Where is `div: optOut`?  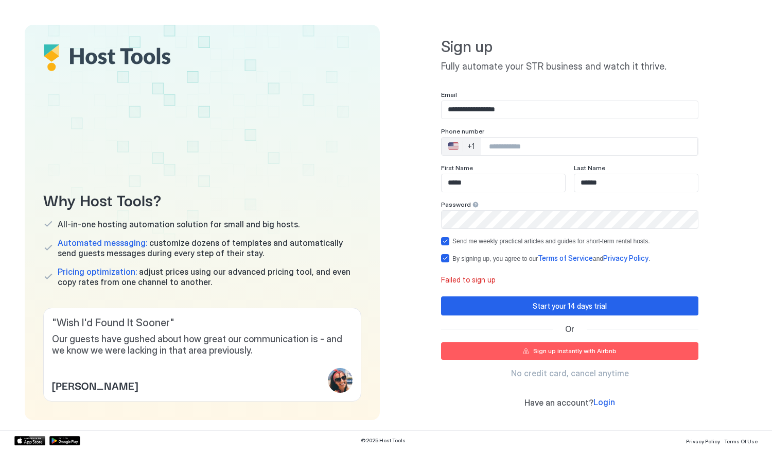 div: optOut is located at coordinates (570, 241).